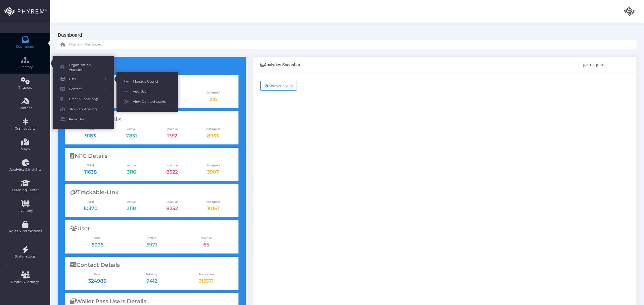 The image size is (644, 305). I want to click on a: Contact, so click(83, 89).